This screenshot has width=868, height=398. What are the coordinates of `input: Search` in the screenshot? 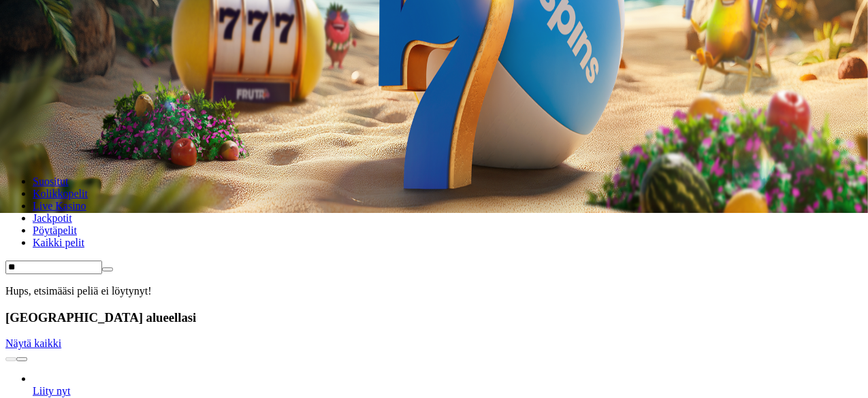 It's located at (54, 268).